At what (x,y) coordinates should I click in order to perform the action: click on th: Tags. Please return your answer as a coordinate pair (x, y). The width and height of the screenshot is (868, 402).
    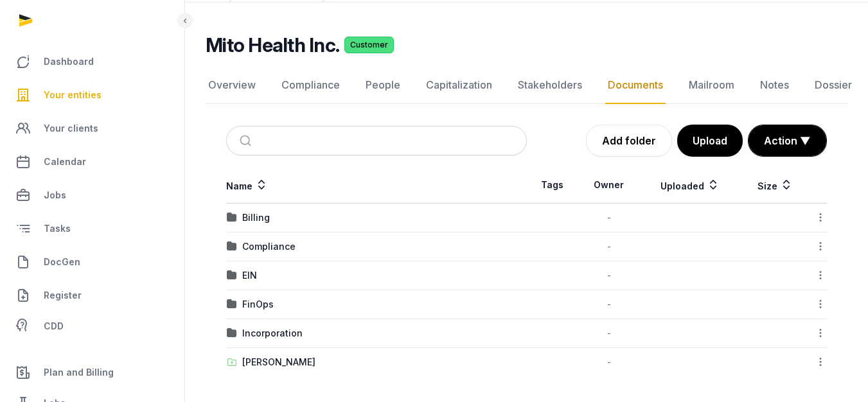
    Looking at the image, I should click on (552, 185).